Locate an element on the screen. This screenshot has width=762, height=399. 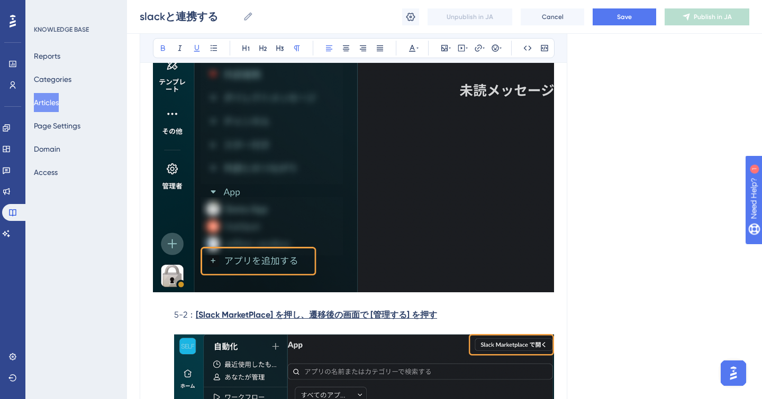
button: Categories is located at coordinates (52, 79).